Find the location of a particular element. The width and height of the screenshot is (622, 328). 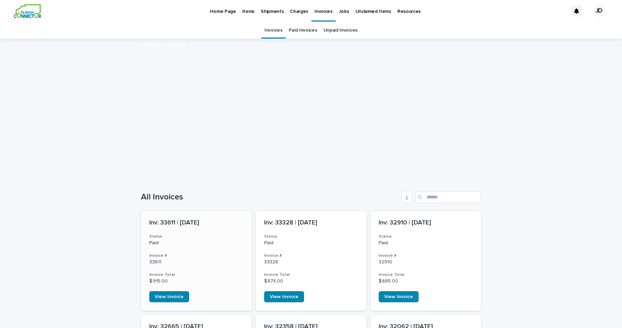

p: 33611 is located at coordinates (196, 262).